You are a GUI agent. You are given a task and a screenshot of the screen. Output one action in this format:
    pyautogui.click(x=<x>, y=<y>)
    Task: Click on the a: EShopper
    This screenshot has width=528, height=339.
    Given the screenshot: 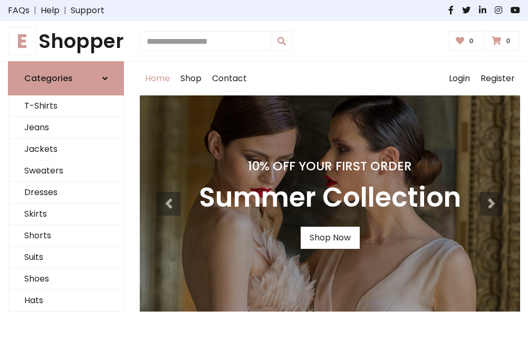 What is the action you would take?
    pyautogui.click(x=66, y=41)
    